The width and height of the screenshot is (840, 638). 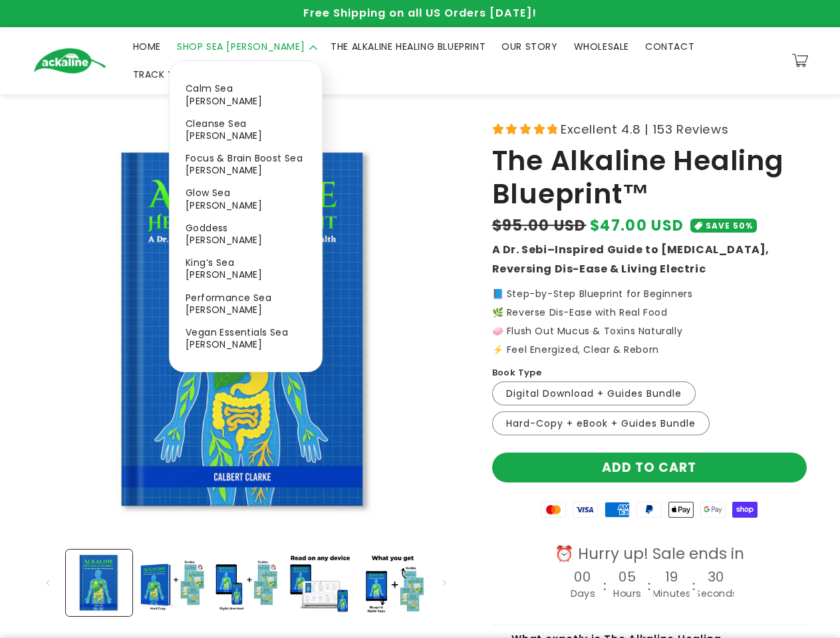 What do you see at coordinates (182, 74) in the screenshot?
I see `span: TRACK YOUR ORDER` at bounding box center [182, 74].